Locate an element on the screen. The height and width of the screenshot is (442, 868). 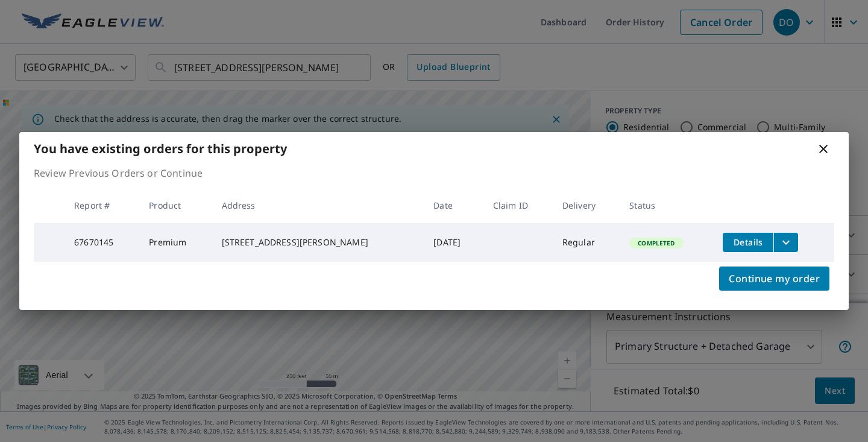
th: Date is located at coordinates (454, 205).